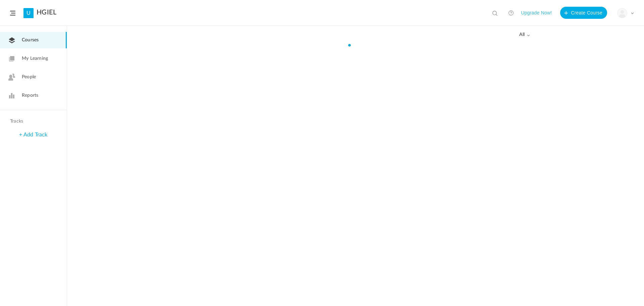 The width and height of the screenshot is (644, 306). I want to click on span: My Learning, so click(35, 59).